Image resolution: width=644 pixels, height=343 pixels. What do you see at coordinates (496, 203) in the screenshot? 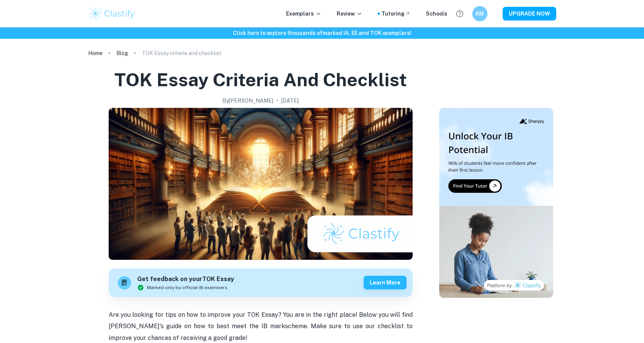
I see `img: Thumbnail` at bounding box center [496, 203].